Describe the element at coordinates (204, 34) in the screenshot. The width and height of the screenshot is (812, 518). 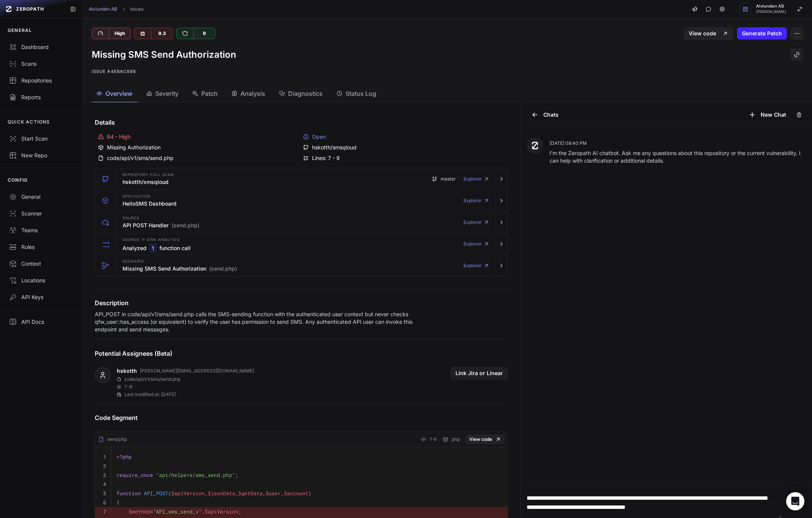
I see `div: 9` at that location.